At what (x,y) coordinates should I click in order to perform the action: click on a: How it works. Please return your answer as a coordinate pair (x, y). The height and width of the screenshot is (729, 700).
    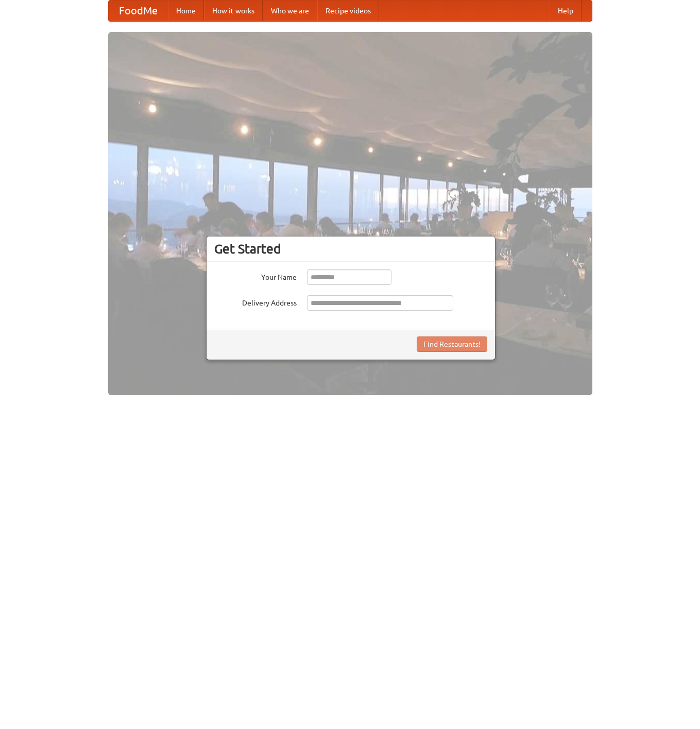
    Looking at the image, I should click on (234, 10).